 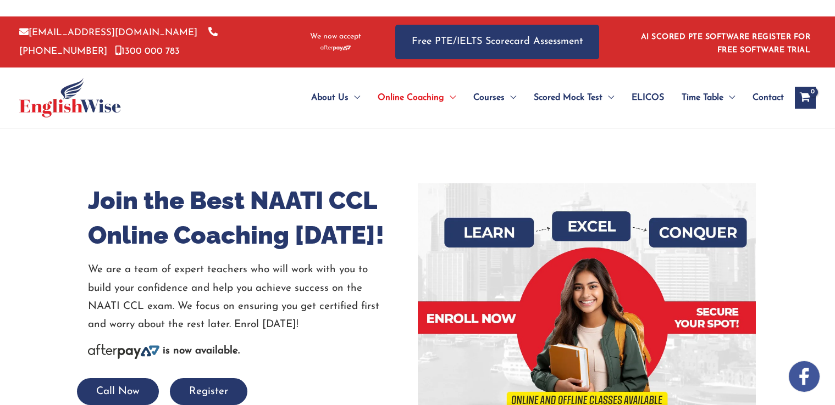 I want to click on a: ELICOS, so click(x=647, y=98).